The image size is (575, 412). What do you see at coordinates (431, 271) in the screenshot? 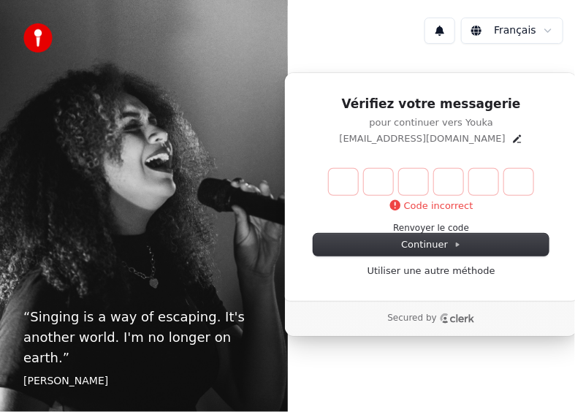
I see `a: Utiliser une autre méthode` at bounding box center [431, 271].